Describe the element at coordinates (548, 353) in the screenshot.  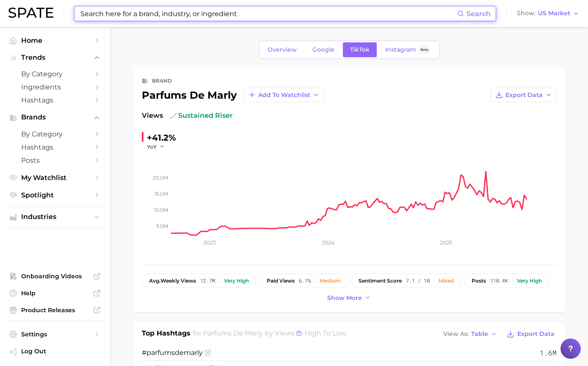
I see `span: 1.6m` at that location.